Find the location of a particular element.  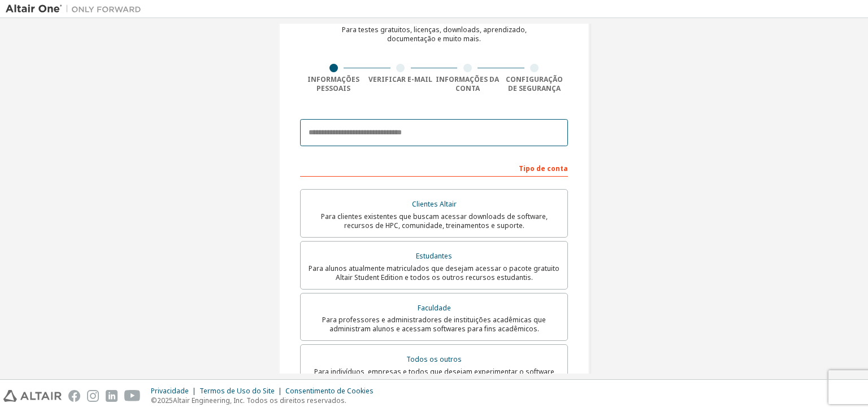

img: Altair Um is located at coordinates (77, 9).